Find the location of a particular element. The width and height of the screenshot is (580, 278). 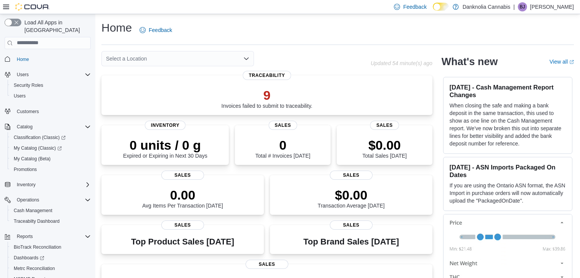

span: Traceability is located at coordinates (267, 76).